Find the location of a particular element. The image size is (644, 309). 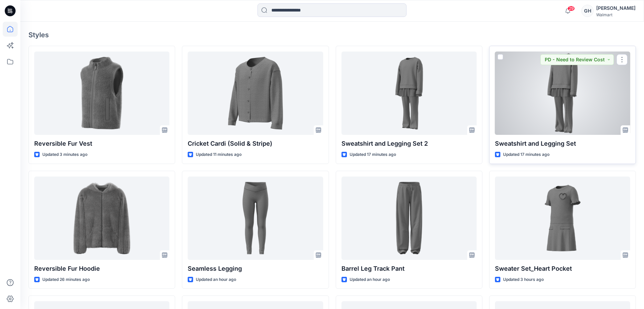

a: Reversible Fur Hoodie is located at coordinates (102, 218).